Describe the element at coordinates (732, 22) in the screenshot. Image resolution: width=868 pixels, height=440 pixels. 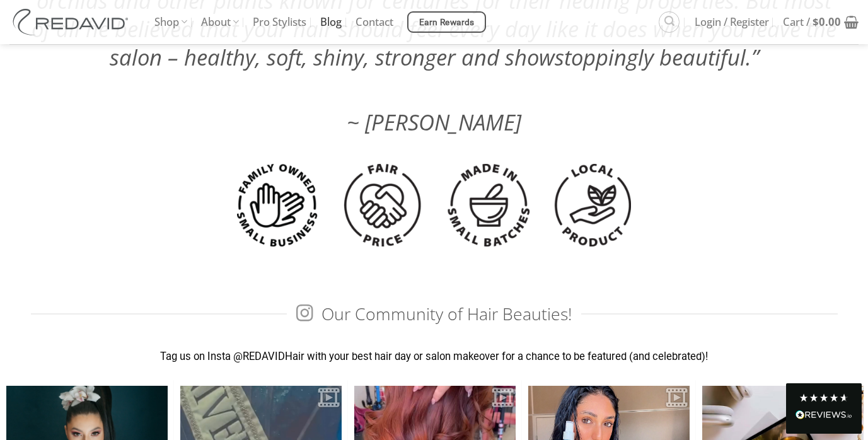
I see `span: Login / Register` at that location.